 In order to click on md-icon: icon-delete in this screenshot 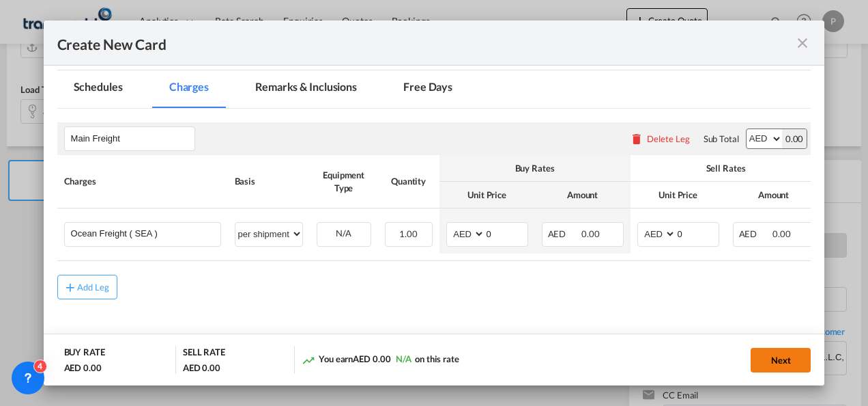, I will do `click(637, 139)`.